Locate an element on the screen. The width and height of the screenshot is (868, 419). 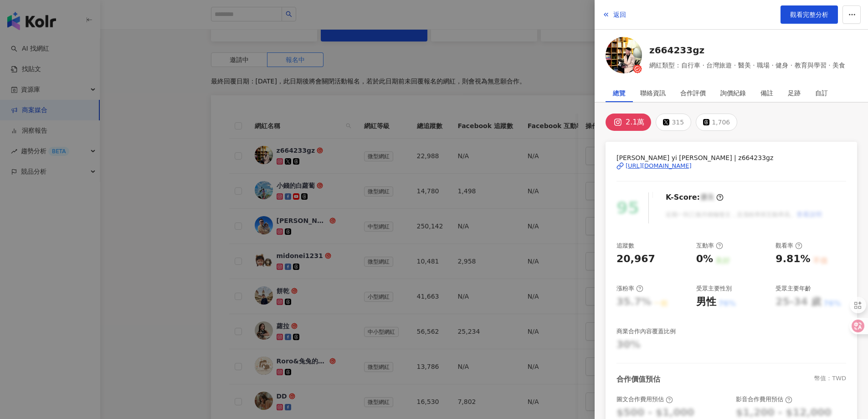
div: 幣值：TWD is located at coordinates (830, 379).